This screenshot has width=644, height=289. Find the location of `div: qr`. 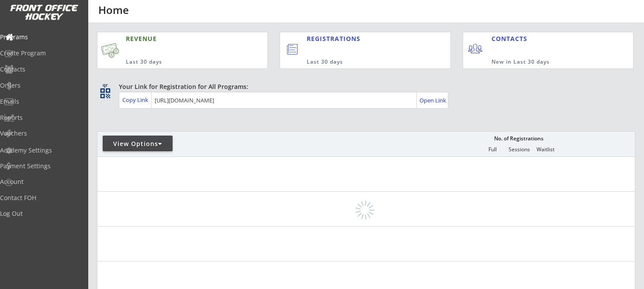

div: qr is located at coordinates (105, 85).